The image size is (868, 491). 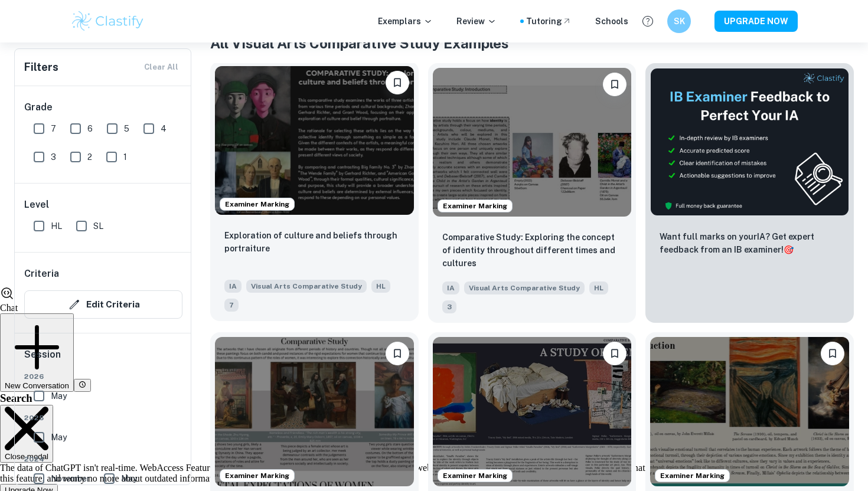 What do you see at coordinates (314, 140) in the screenshot?
I see `img: Visual Arts Comparative Study IA example thumbnail: Exploration of culture and beliefs throu` at bounding box center [314, 140].